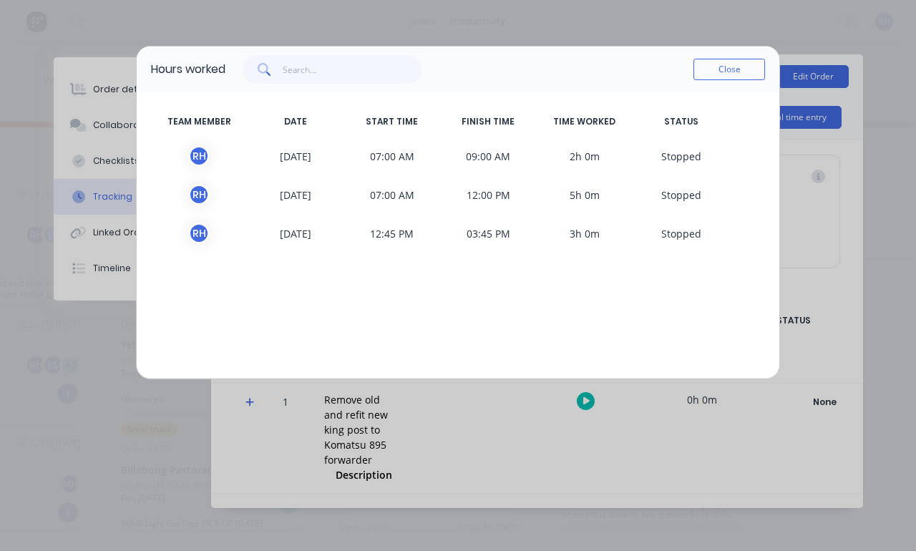  What do you see at coordinates (681, 122) in the screenshot?
I see `span: STATUS` at bounding box center [681, 122].